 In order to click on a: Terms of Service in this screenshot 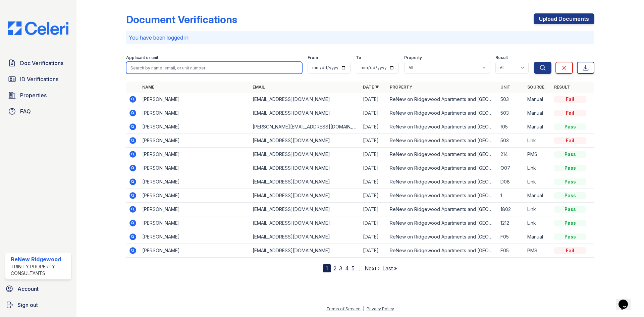, I will do `click(344, 308)`.